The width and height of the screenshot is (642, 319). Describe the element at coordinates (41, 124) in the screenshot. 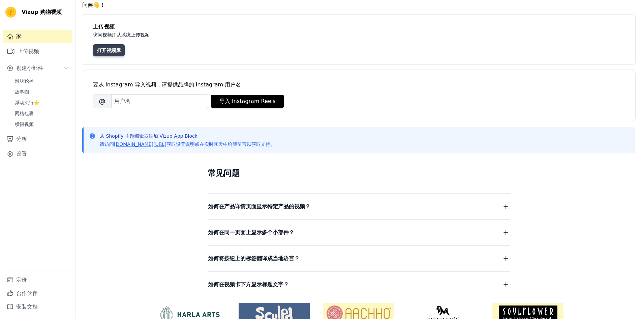

I see `a: 横幅视频` at that location.